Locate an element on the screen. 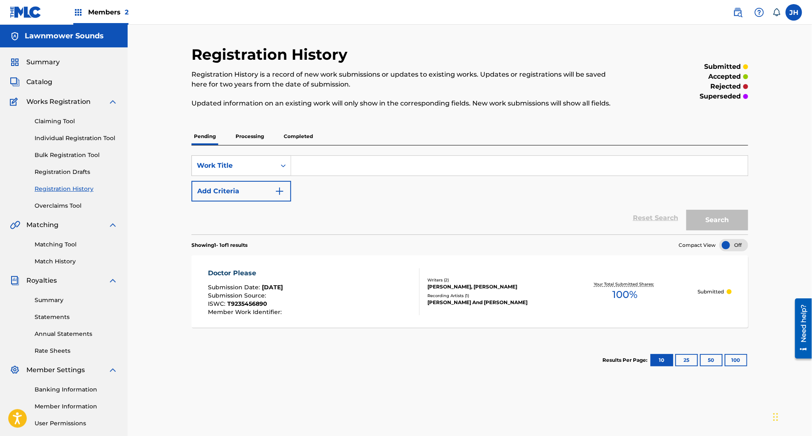 This screenshot has width=812, height=436. div: Notifications is located at coordinates (776, 12).